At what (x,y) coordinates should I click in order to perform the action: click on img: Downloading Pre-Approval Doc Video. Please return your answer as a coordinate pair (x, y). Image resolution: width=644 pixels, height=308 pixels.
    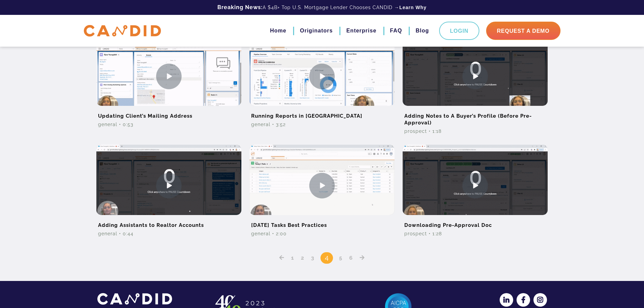
    Looking at the image, I should click on (475, 185).